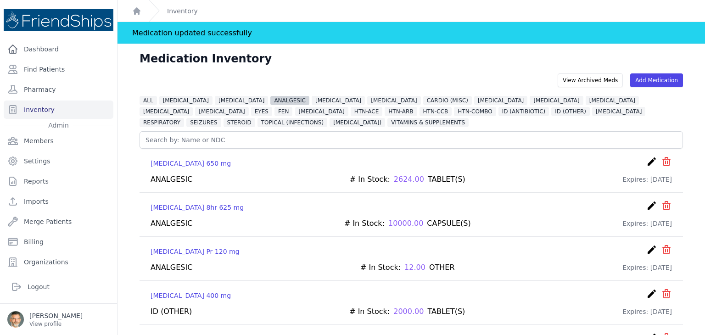  I want to click on a: Organizations, so click(58, 262).